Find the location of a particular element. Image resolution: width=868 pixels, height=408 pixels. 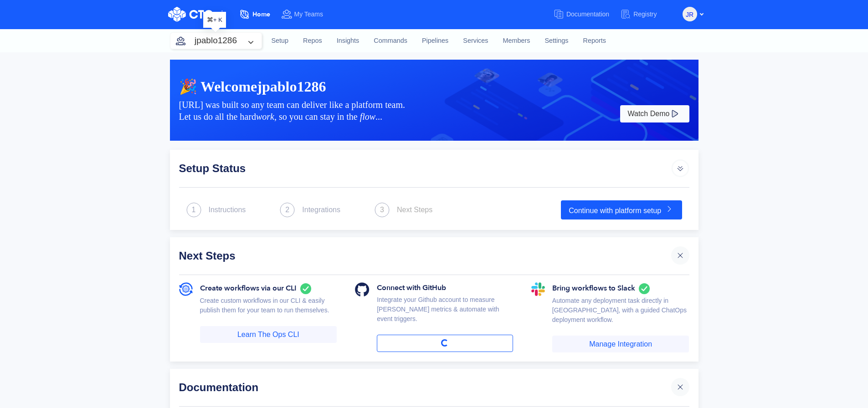

a: Reports is located at coordinates (594, 41).